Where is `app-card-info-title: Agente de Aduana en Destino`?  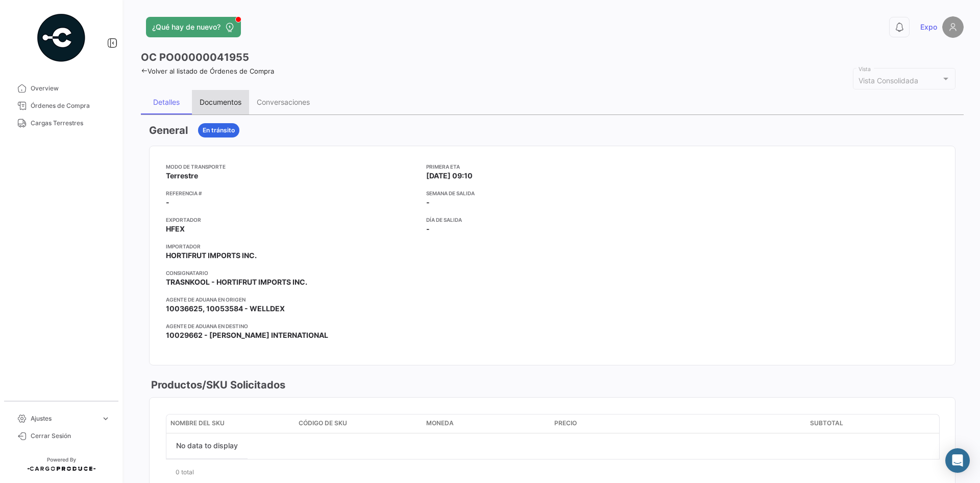
app-card-info-title: Agente de Aduana en Destino is located at coordinates (292, 326).